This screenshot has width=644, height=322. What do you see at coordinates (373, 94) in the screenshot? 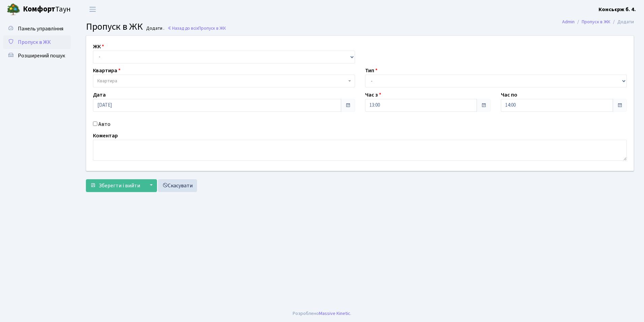
I see `label: Час з` at bounding box center [373, 94].